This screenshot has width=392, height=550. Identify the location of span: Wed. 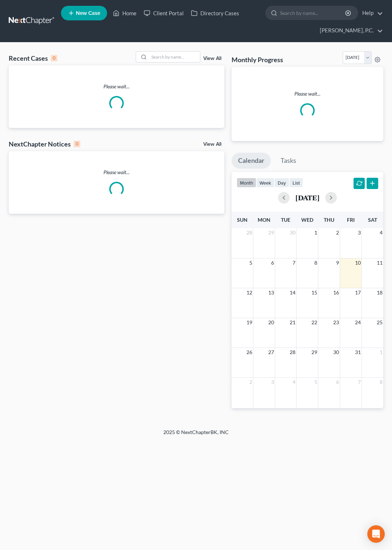
(307, 220).